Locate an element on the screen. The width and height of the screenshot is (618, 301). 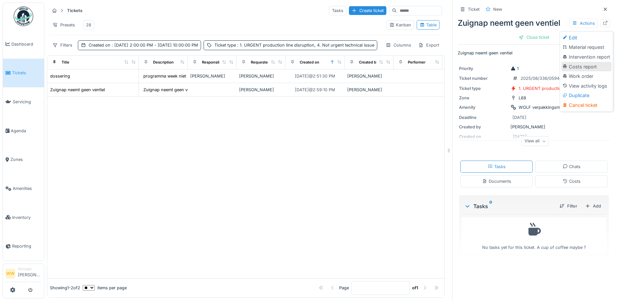
span: Tickets is located at coordinates (27, 73).